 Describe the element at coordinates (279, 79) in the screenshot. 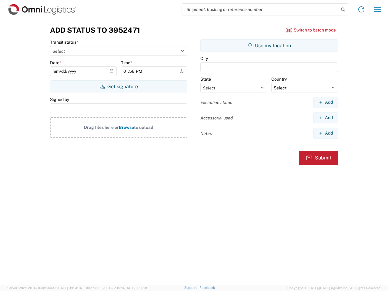

I see `label: Country` at that location.